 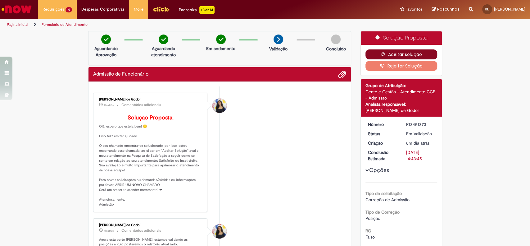 I want to click on div: Analista responsável:, so click(x=401, y=104).